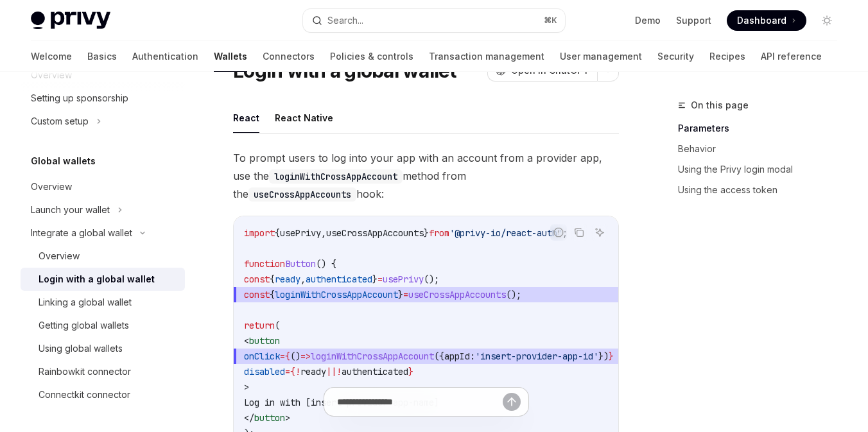 The height and width of the screenshot is (432, 868). Describe the element at coordinates (84, 395) in the screenshot. I see `div: Connectkit connector` at that location.